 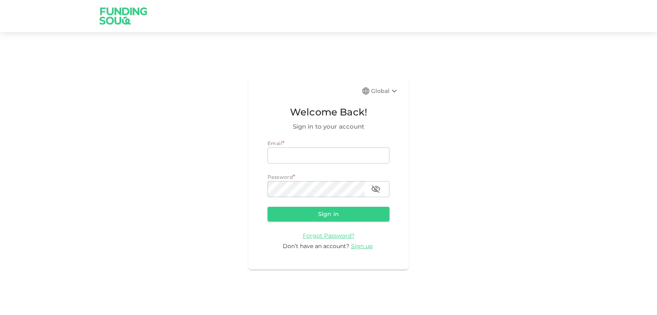 I want to click on span: Sign in to your account, so click(x=329, y=127).